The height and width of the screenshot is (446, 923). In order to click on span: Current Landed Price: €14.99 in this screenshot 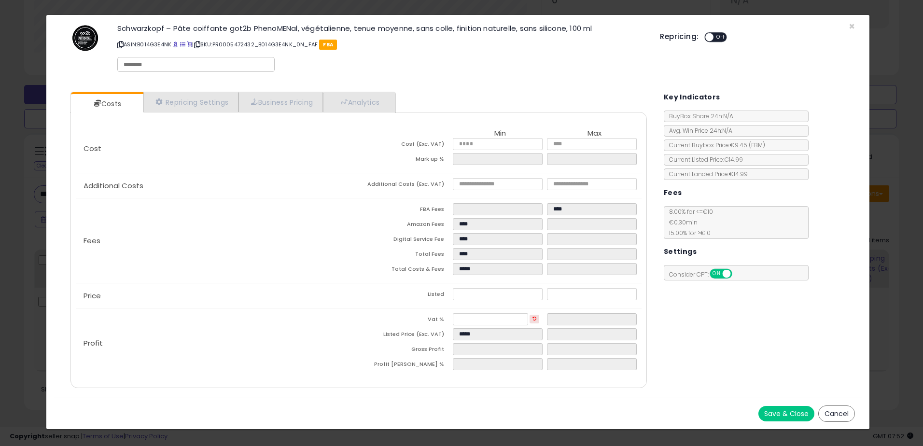, I will do `click(706, 174)`.